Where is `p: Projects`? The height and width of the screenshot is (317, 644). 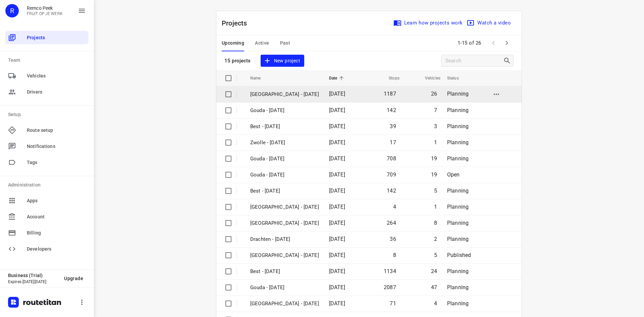 p: Projects is located at coordinates (237, 23).